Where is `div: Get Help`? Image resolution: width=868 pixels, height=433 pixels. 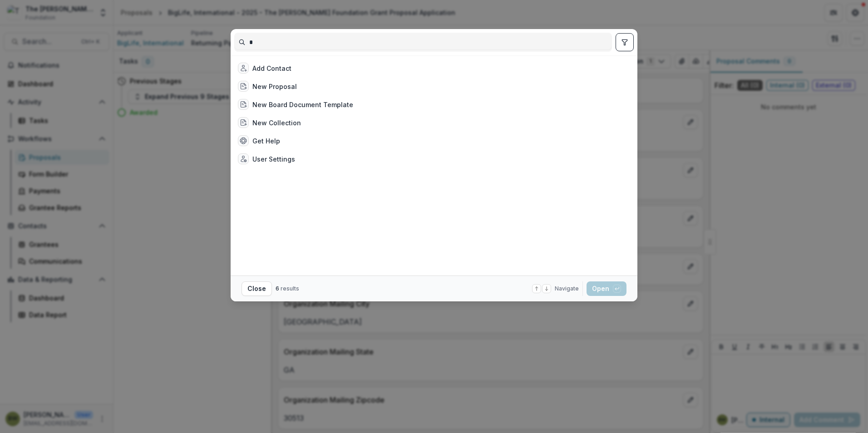
div: Get Help is located at coordinates (266, 140).